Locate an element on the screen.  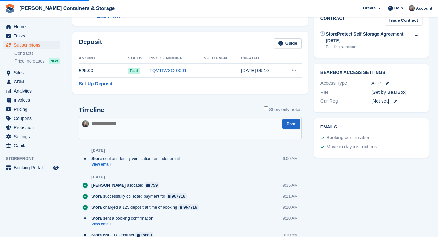
div: successfully collected payment for is located at coordinates (141, 196).